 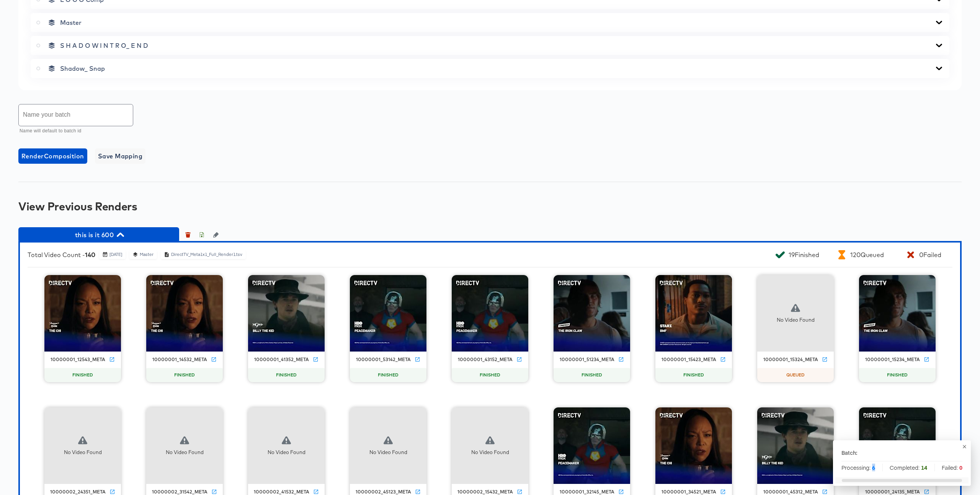 I want to click on div: 10000001_12543_meta, so click(x=78, y=360).